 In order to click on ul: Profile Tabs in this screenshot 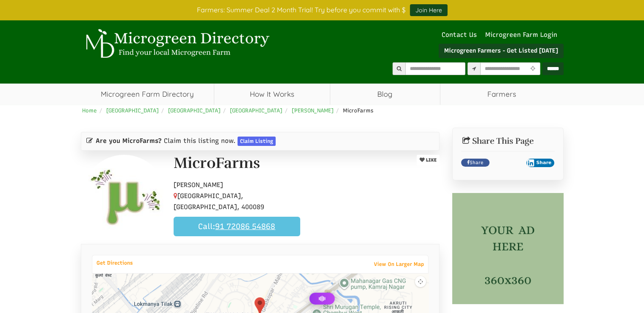, I will do `click(260, 244)`.